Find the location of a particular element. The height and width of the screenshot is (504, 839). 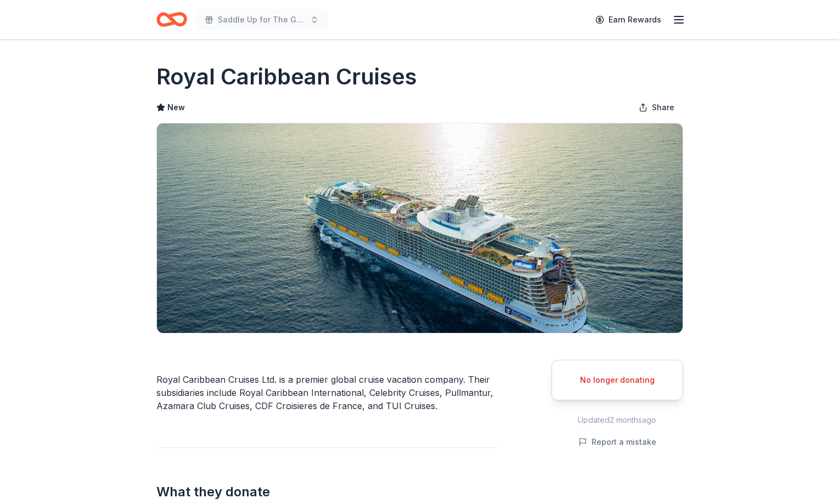

button: Share is located at coordinates (656, 108).